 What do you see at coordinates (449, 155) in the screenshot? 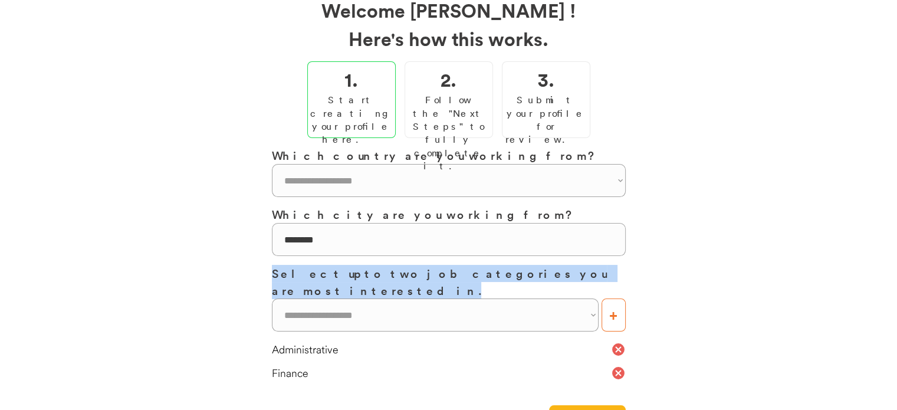
I see `h3: Which country are you working from?` at bounding box center [449, 155].